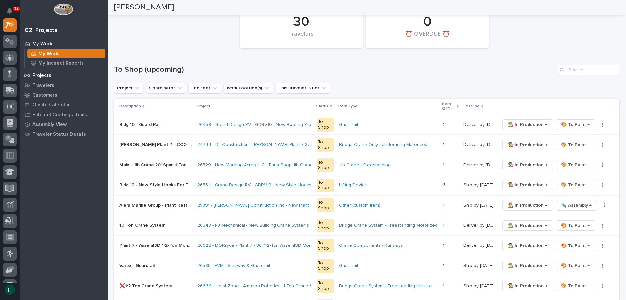 The height and width of the screenshot is (300, 626). What do you see at coordinates (16, 8) in the screenshot?
I see `p: 32` at bounding box center [16, 8].